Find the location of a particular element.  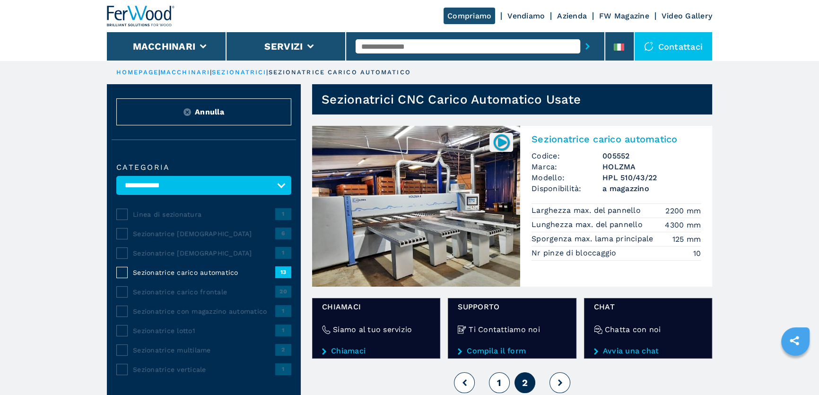

span: Sezionatrice con magazzino automatico is located at coordinates (204, 311).